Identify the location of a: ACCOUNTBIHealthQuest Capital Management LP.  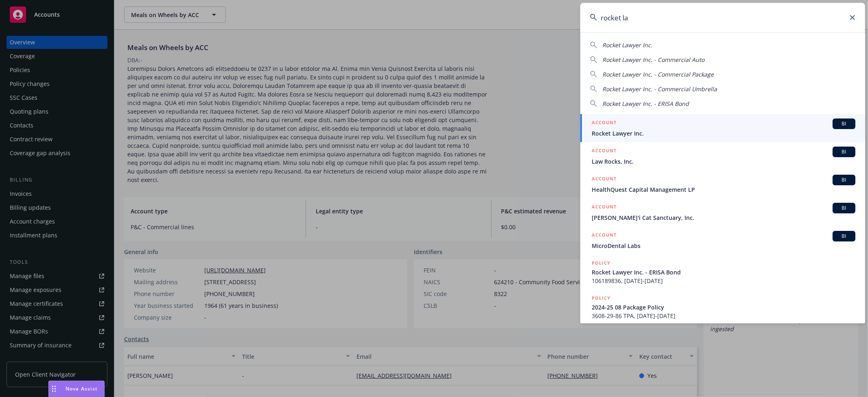
(722, 184).